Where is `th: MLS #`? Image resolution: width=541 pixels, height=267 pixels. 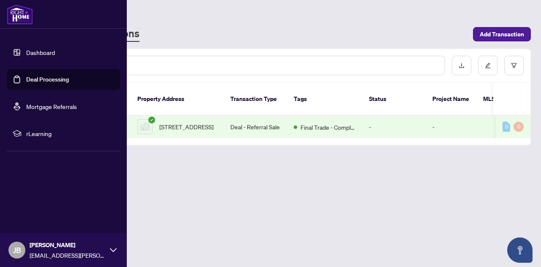
th: MLS # is located at coordinates (501, 99).